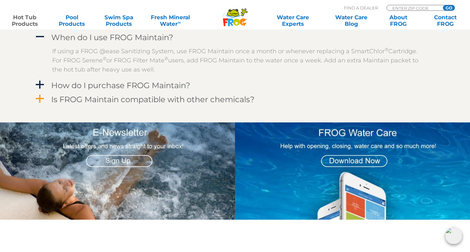 The image size is (470, 252). I want to click on a: Hot TubProducts, so click(25, 21).